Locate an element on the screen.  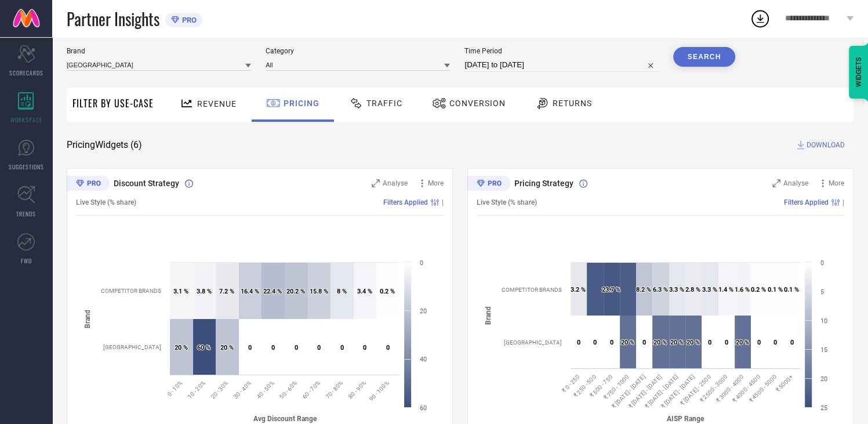
text: ₹ 4000 - 4500 is located at coordinates (747, 388).